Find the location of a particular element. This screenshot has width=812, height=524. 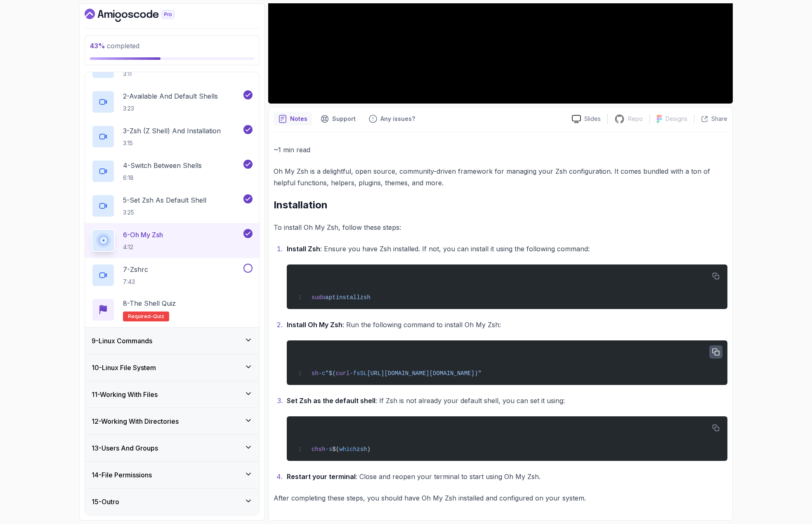

p: Support is located at coordinates (344, 119).